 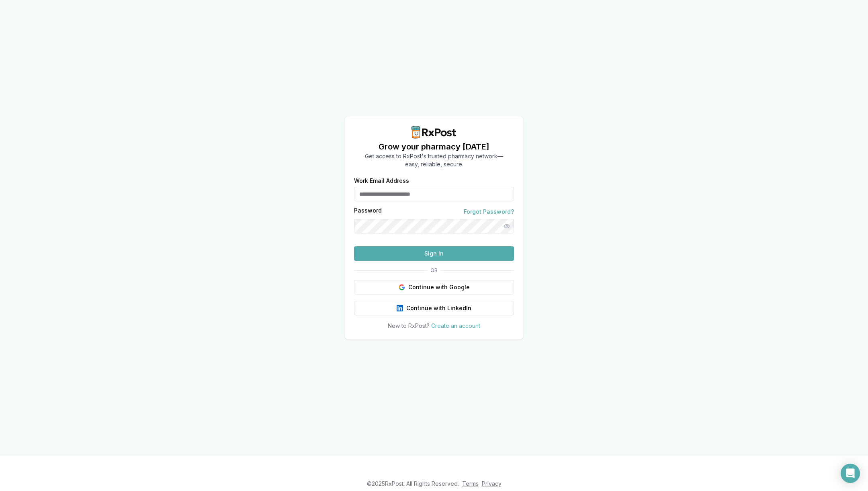 What do you see at coordinates (402, 288) in the screenshot?
I see `img: Google` at bounding box center [402, 288].